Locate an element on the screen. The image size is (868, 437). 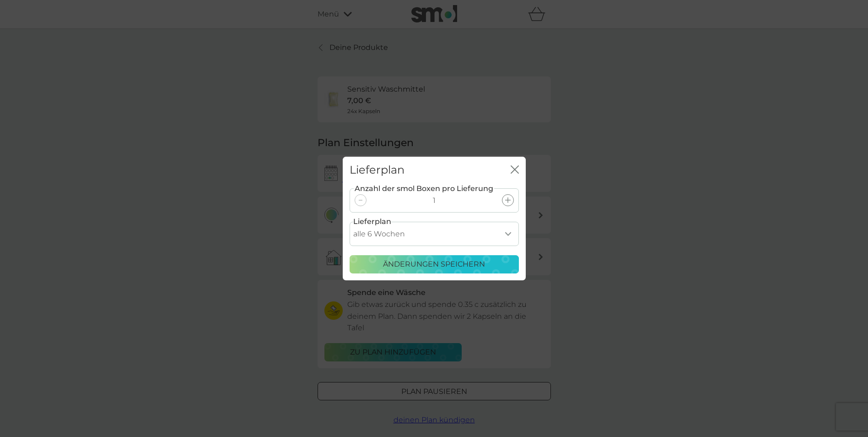
label: Anzahl der smol Boxen pro Lieferung is located at coordinates (424, 189).